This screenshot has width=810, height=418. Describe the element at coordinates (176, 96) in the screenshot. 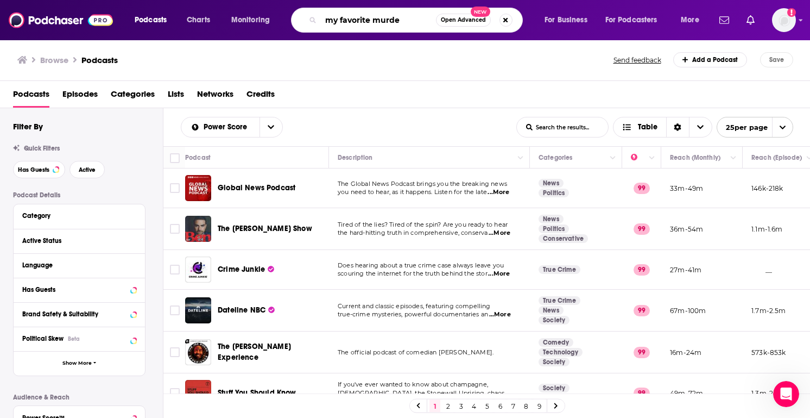

I see `span: Lists` at that location.